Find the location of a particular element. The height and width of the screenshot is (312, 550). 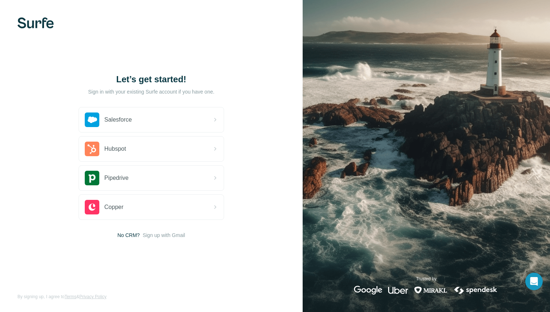

img: salesforce's logo is located at coordinates (92, 120).